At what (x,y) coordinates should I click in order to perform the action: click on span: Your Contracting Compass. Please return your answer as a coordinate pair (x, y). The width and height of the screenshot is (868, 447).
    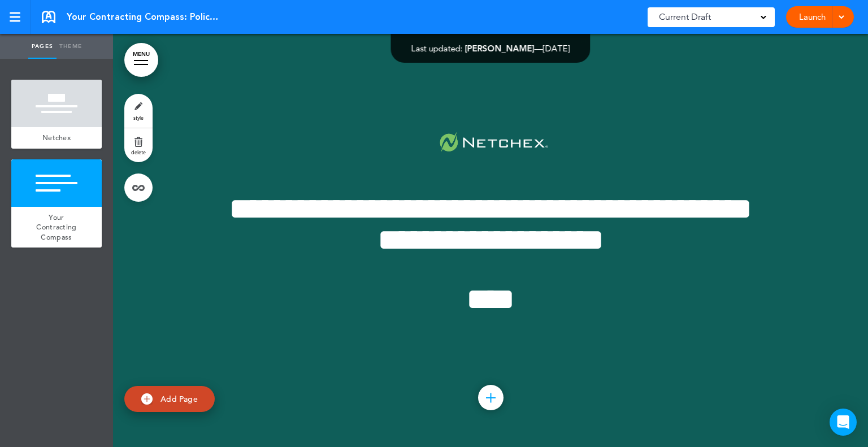
    Looking at the image, I should click on (56, 227).